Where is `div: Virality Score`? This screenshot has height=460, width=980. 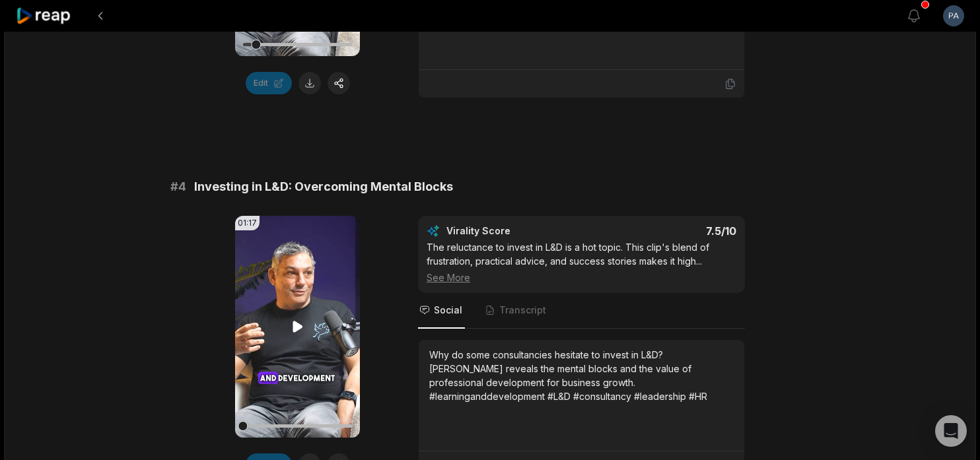
div: Virality Score is located at coordinates (517, 231).